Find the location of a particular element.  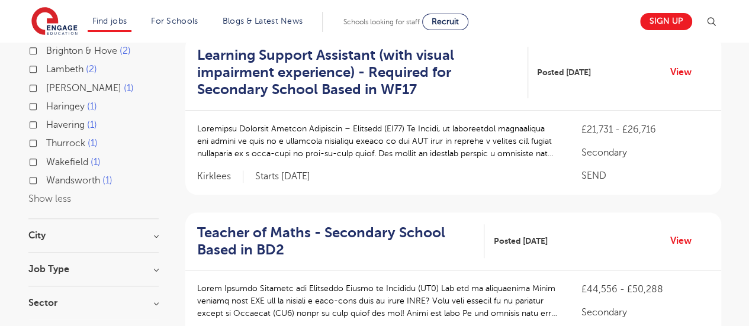

span: Schools looking for staff is located at coordinates (381, 22).